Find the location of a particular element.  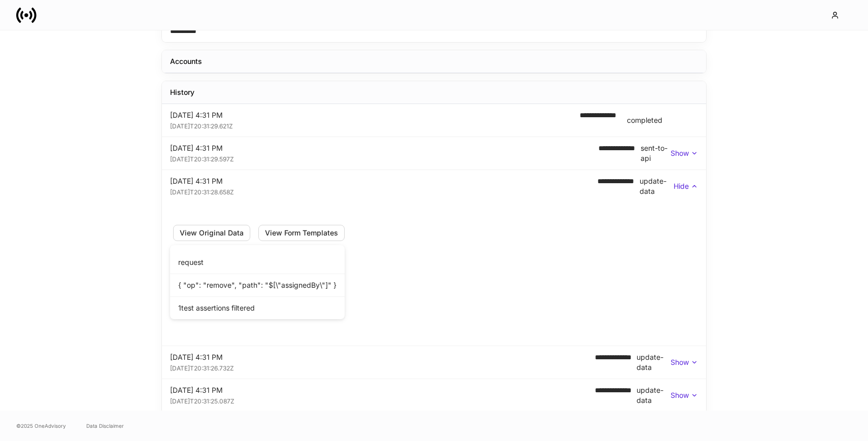

button: View Form Templates is located at coordinates (302, 233).